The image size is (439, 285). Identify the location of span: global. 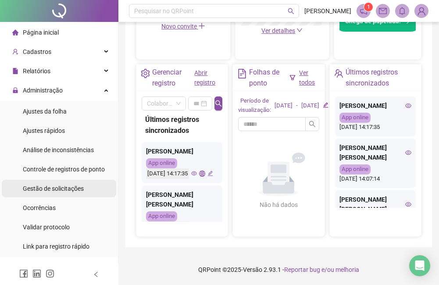
(202, 173).